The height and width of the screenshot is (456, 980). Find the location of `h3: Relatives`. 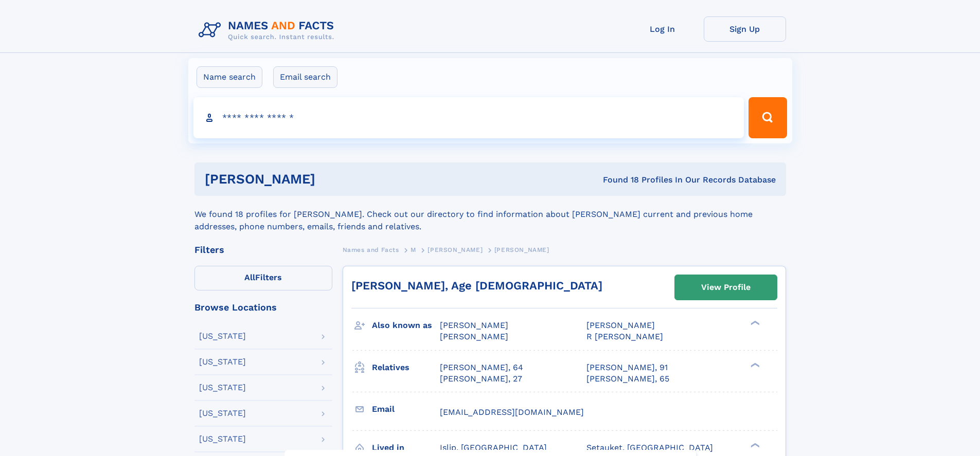

h3: Relatives is located at coordinates (406, 368).